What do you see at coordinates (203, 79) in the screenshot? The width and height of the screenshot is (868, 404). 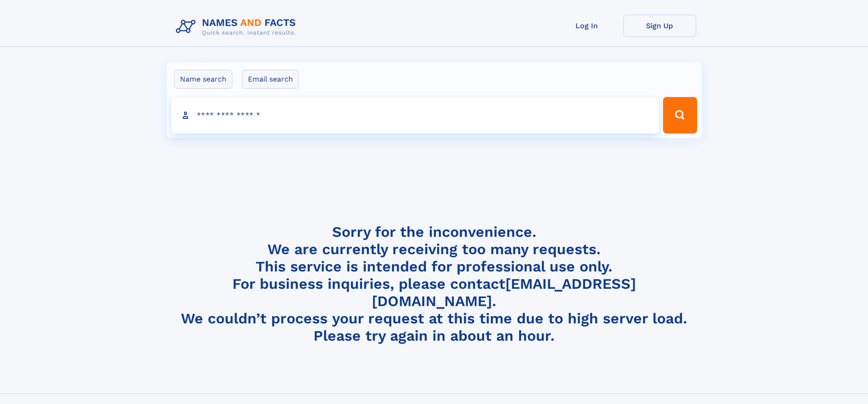 I see `label: Name search` at bounding box center [203, 79].